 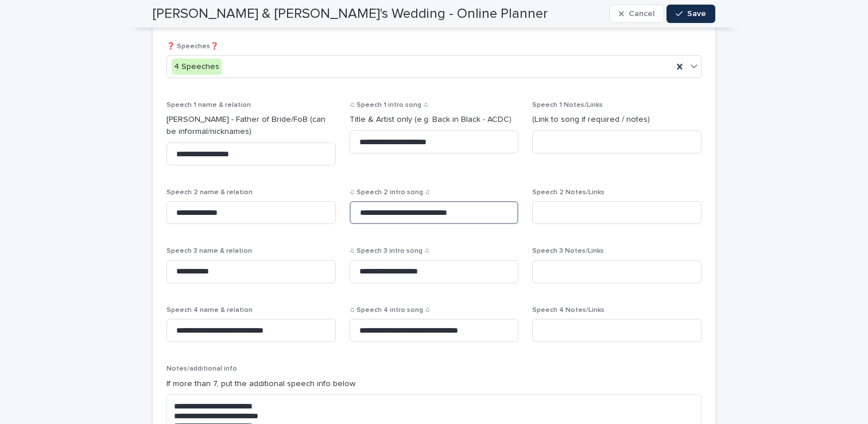 I want to click on span: Speech 3 name & relation, so click(x=209, y=251).